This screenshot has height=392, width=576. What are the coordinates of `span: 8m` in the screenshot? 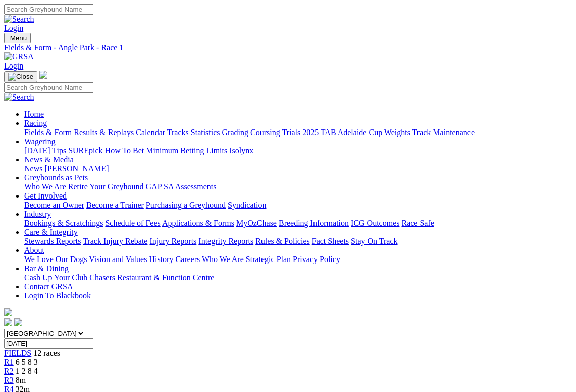 It's located at (21, 380).